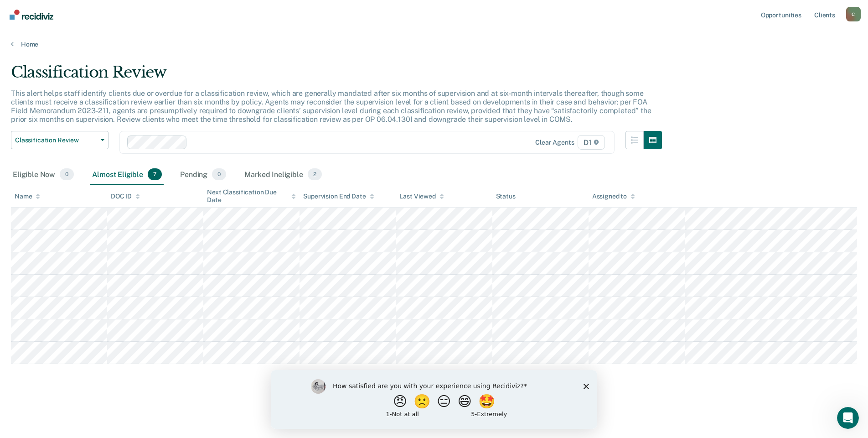 The height and width of the screenshot is (438, 868). Describe the element at coordinates (125, 196) in the screenshot. I see `div: DOC ID` at that location.